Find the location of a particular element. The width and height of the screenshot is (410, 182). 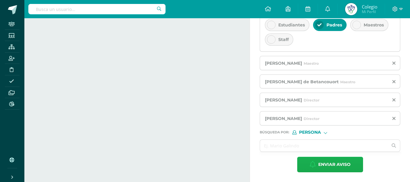

span: Mi Perfil is located at coordinates (369, 12).